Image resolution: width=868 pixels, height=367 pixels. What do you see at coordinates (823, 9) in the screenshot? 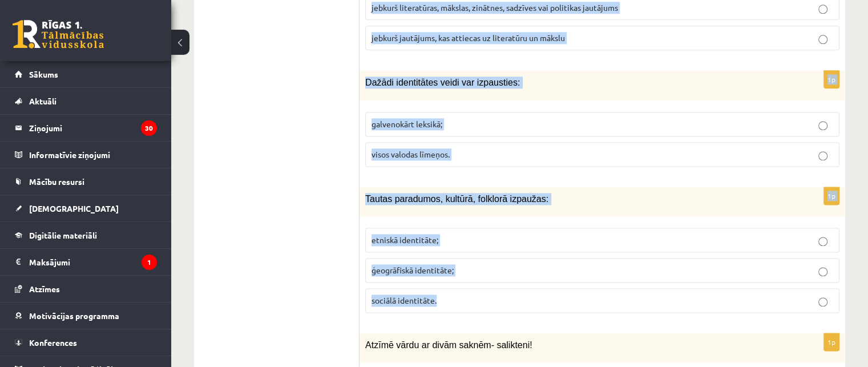
I see `input: jebkurš literatūras, mākslas, zinātnes, sadzīves vai politikas jautājums` at bounding box center [823, 9].